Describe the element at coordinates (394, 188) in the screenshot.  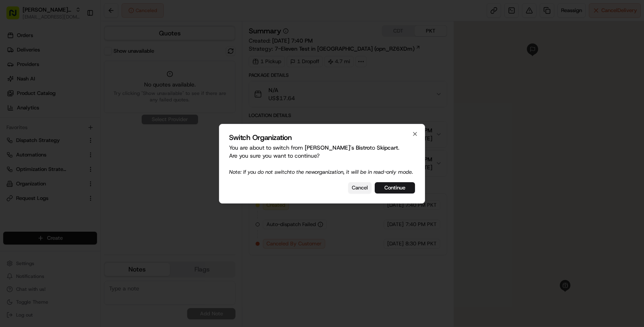
I see `button: Continue` at that location.